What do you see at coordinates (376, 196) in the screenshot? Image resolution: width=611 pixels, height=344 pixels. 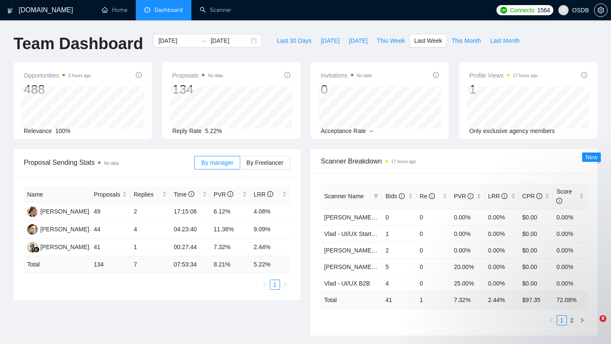 I see `span: filter` at bounding box center [376, 196].